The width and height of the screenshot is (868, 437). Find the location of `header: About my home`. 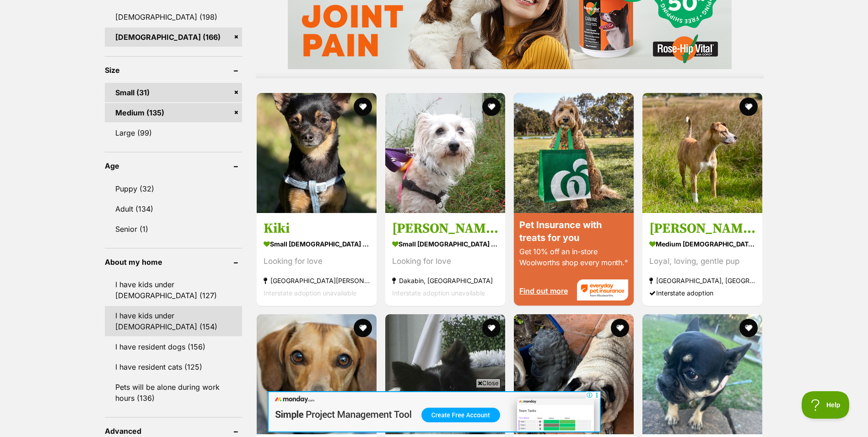

header: About my home is located at coordinates (174, 262).